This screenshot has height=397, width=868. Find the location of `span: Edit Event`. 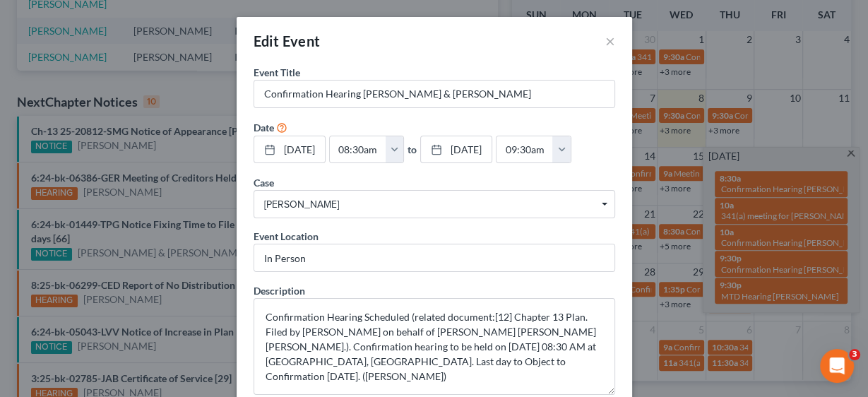

span: Edit Event is located at coordinates (286, 41).